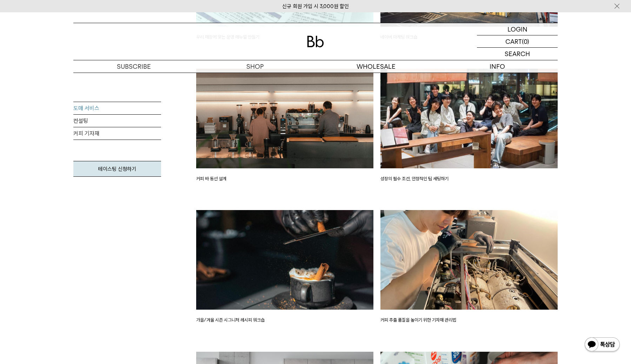 This screenshot has width=631, height=364. I want to click on p: 가을/겨울 시즌 시그니처 레시피 워크숍, so click(284, 320).